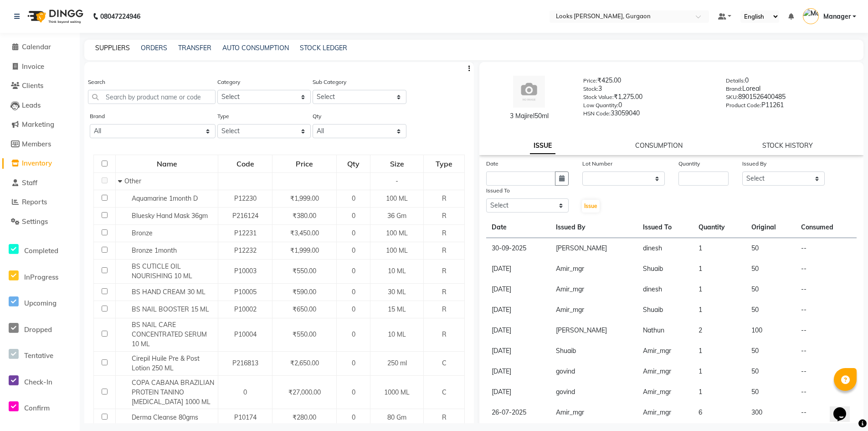 This screenshot has width=868, height=431. Describe the element at coordinates (648, 99) in the screenshot. I see `div: ₹1,275.00` at that location.